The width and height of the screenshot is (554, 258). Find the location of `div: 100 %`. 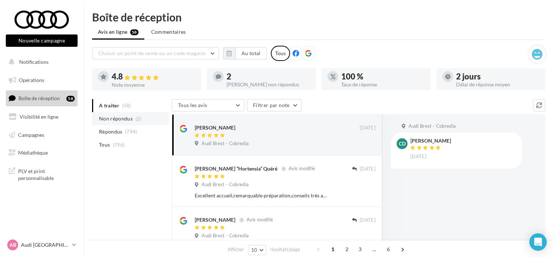

div: 100 % is located at coordinates (383, 76).